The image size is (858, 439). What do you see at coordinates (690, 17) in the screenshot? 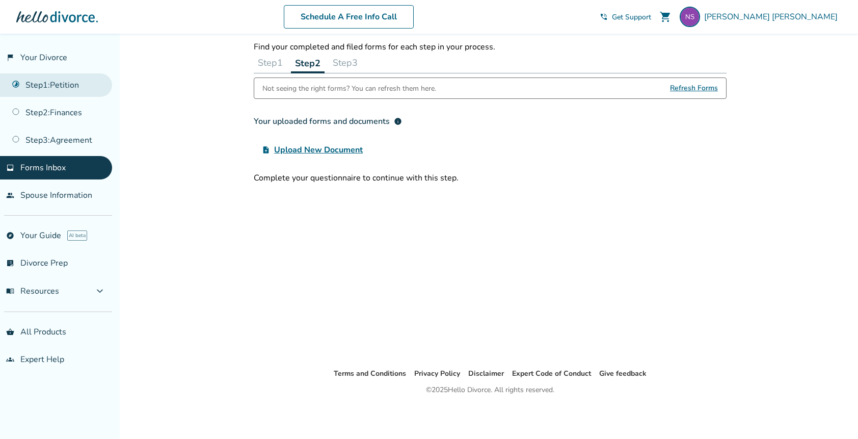
I see `img: ngentile@live.com` at bounding box center [690, 17].